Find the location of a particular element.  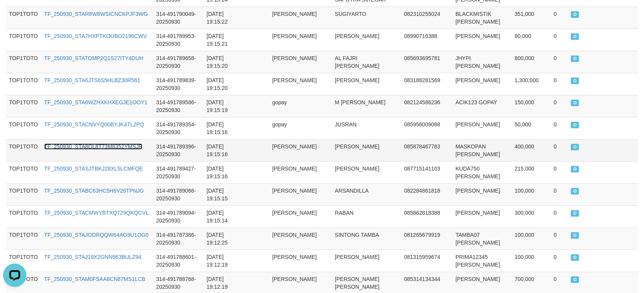

td: 314-491790049-20250930 is located at coordinates (178, 17).